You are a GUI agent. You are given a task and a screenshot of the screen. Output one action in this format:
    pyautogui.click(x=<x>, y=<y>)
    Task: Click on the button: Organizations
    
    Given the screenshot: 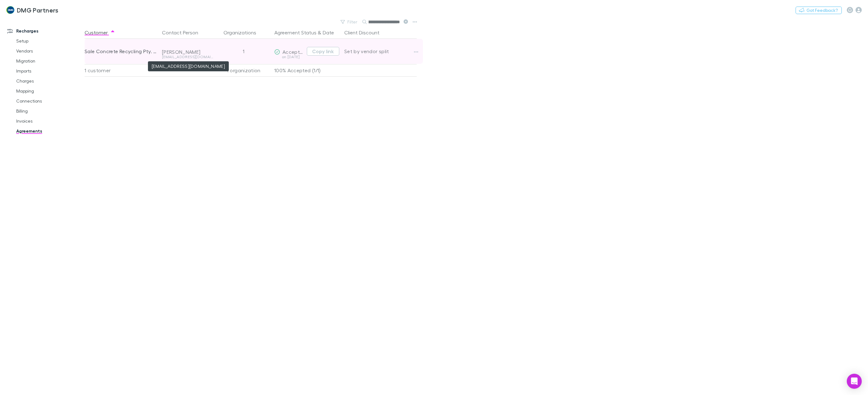 What is the action you would take?
    pyautogui.click(x=243, y=33)
    